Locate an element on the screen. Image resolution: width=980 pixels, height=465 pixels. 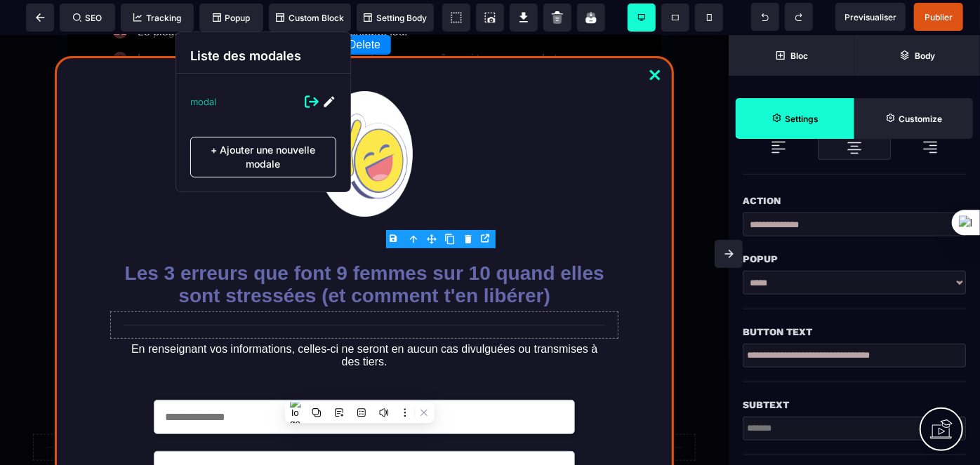
span: Preview is located at coordinates (871, 17).